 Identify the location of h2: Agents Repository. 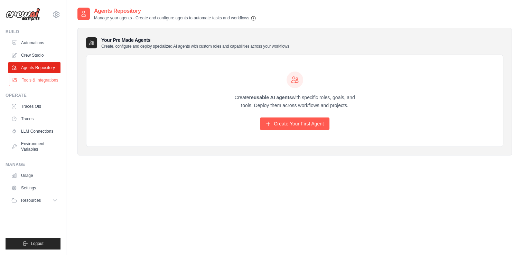
(175, 11).